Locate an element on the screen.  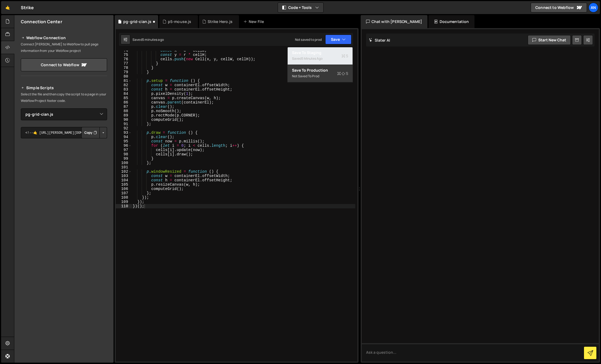
div: 95 is located at coordinates (124, 141).